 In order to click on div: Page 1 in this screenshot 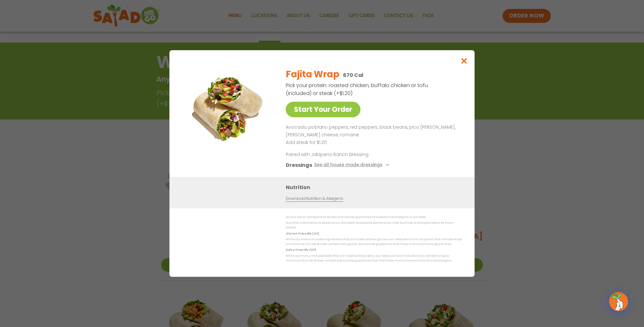, I will do `click(373, 135)`.